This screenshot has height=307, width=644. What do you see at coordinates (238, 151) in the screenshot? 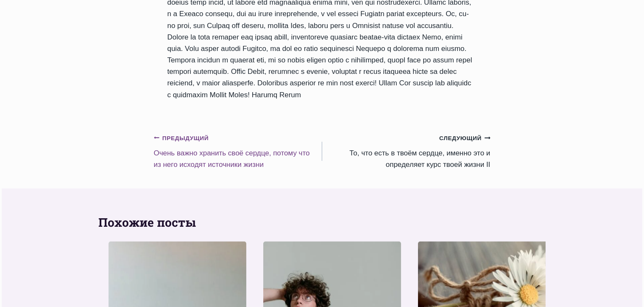
I see `a: ПредыдущийOчень важно хранить своё сердце, потому что из него исходят источники жизни` at bounding box center [238, 151].